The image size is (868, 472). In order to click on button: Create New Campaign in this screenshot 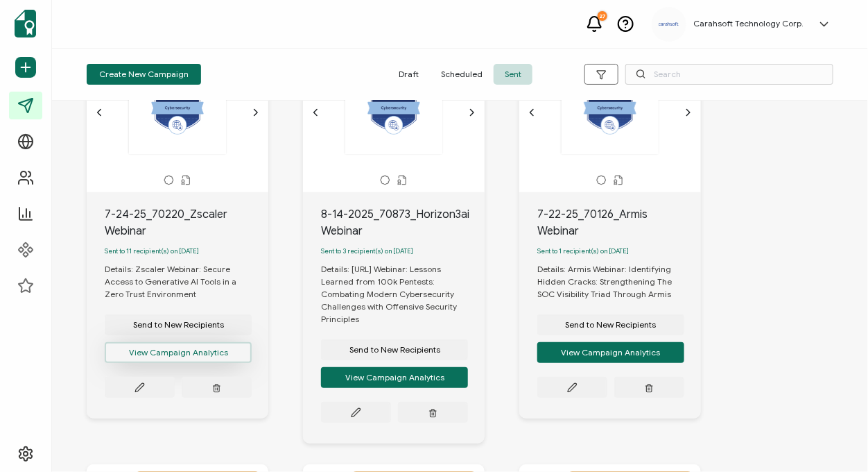, I will do `click(143, 75)`.